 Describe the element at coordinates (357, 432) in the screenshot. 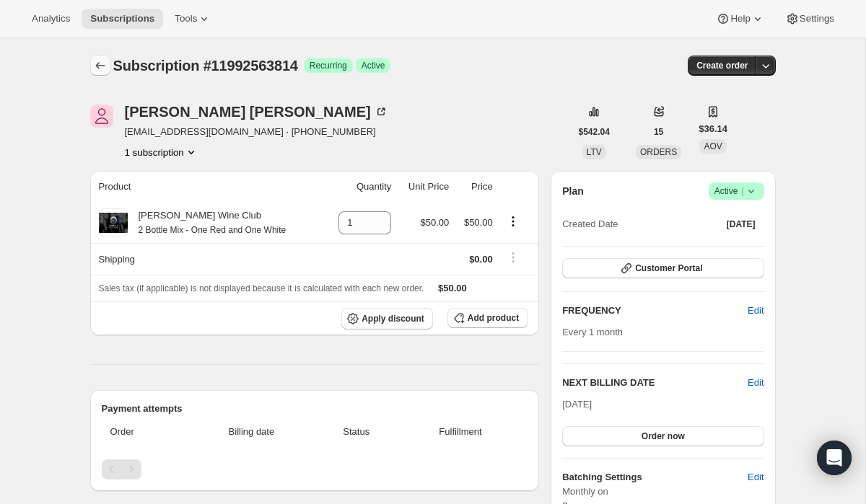

I see `span: Status` at that location.